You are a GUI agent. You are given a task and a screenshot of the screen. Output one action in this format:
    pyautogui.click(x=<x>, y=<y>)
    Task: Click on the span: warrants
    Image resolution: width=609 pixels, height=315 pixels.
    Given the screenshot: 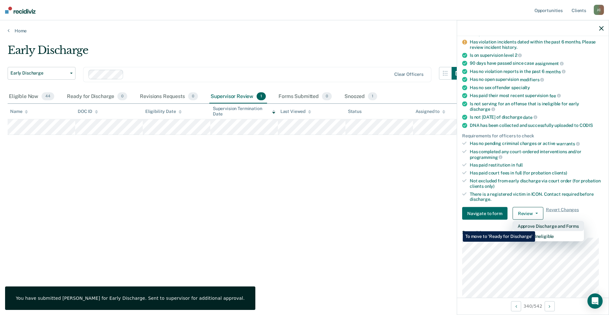 What is the action you would take?
    pyautogui.click(x=568, y=144)
    